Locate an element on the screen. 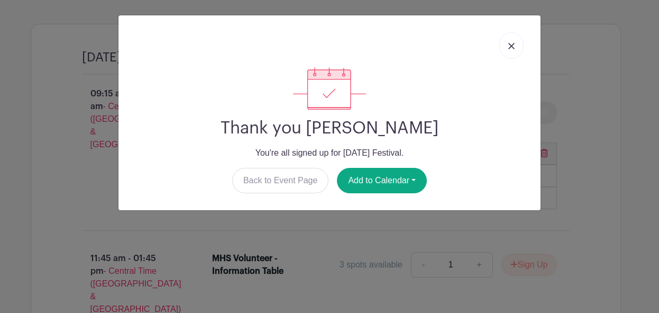 This screenshot has width=659, height=313. img: close_button-5f87c8562297e5c2d7936805f587ecaba9071eb48480494691a3f1689db116b3.svg is located at coordinates (512, 46).